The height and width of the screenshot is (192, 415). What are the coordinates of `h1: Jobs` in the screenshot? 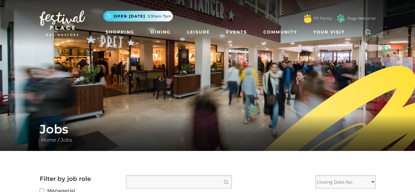 It's located at (208, 130).